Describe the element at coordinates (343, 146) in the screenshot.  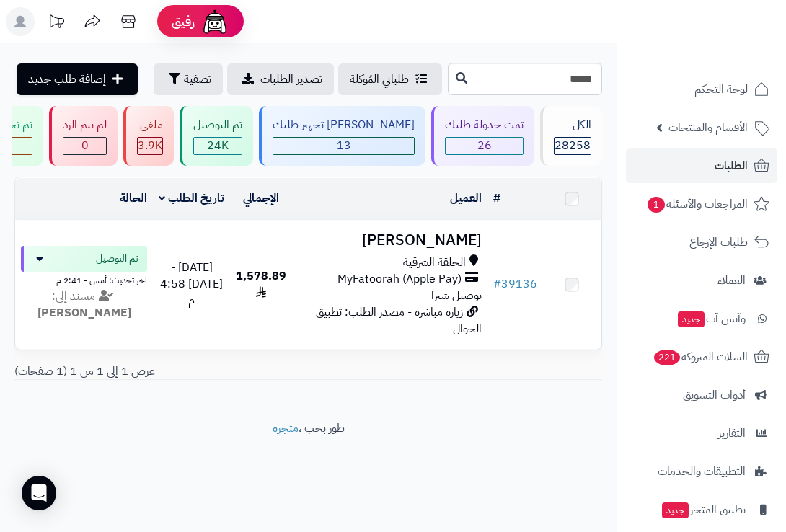
I see `span: 13` at that location.